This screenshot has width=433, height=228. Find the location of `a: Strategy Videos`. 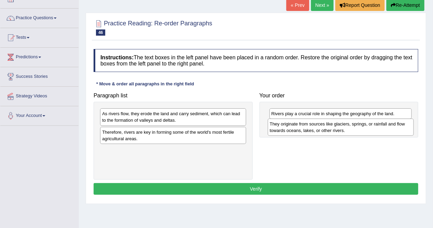

a: Strategy Videos is located at coordinates (39, 95).